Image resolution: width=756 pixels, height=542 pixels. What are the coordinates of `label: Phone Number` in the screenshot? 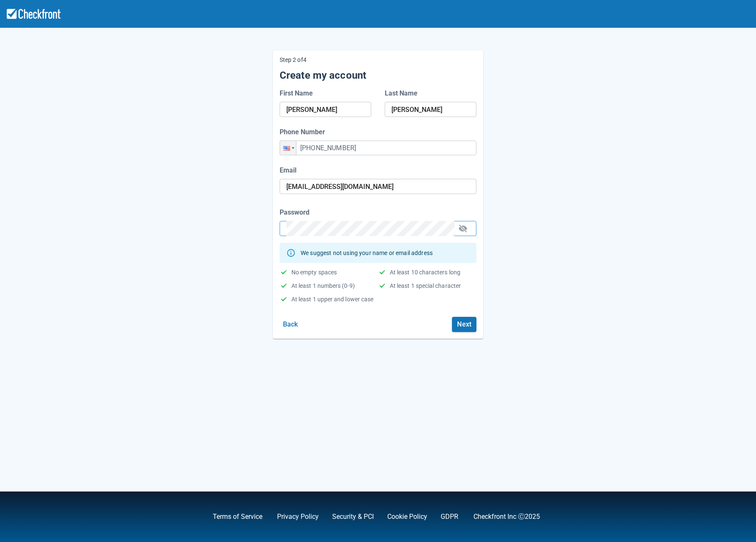 It's located at (305, 132).